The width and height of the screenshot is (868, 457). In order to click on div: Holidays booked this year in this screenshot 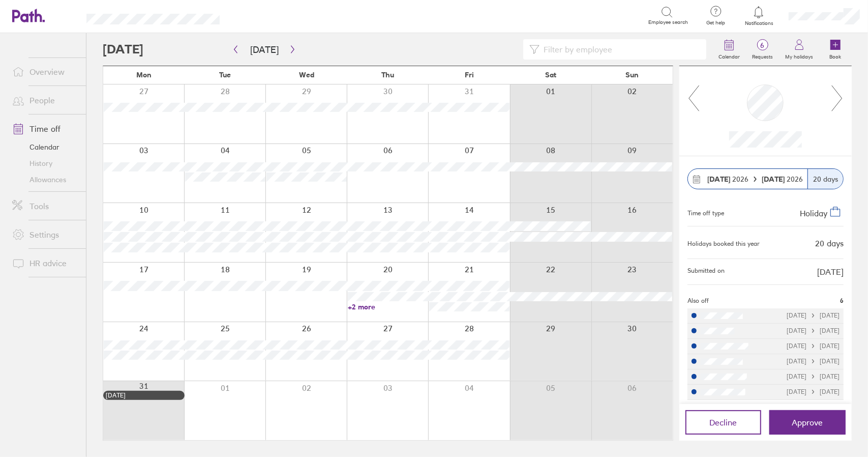, I will do `click(724, 244)`.